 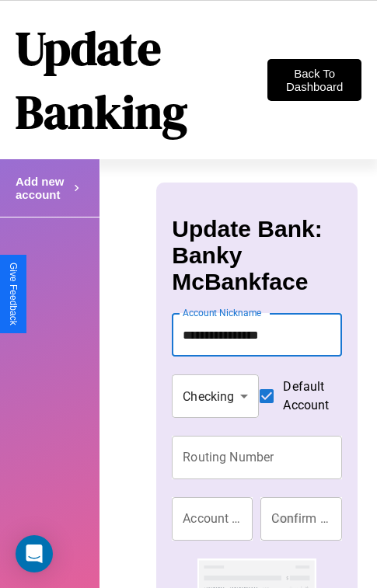 I want to click on button: Back To Dashboard, so click(x=314, y=80).